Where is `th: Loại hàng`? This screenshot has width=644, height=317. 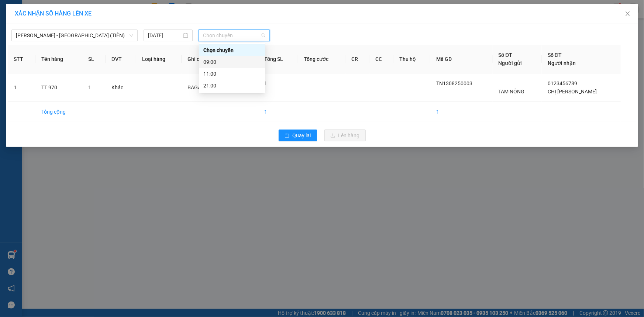
th: Loại hàng is located at coordinates (159, 59).